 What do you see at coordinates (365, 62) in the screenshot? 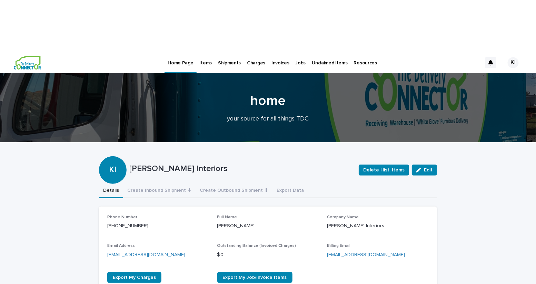
I see `a: Resources` at bounding box center [365, 62].